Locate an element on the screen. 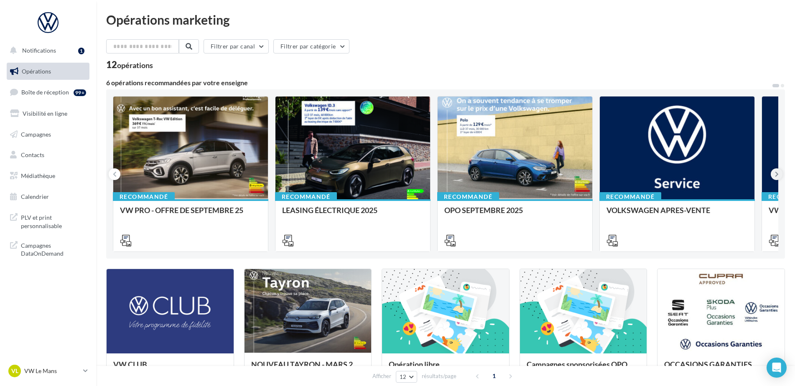 The width and height of the screenshot is (795, 386). a: Campagnes is located at coordinates (48, 135).